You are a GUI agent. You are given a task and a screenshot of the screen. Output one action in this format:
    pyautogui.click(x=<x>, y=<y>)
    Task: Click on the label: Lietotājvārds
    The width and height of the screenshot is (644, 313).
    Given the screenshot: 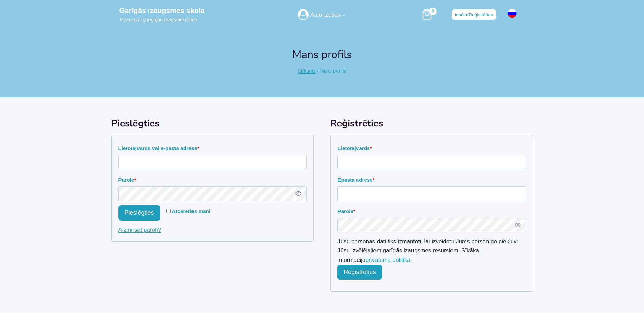 What is the action you would take?
    pyautogui.click(x=431, y=148)
    